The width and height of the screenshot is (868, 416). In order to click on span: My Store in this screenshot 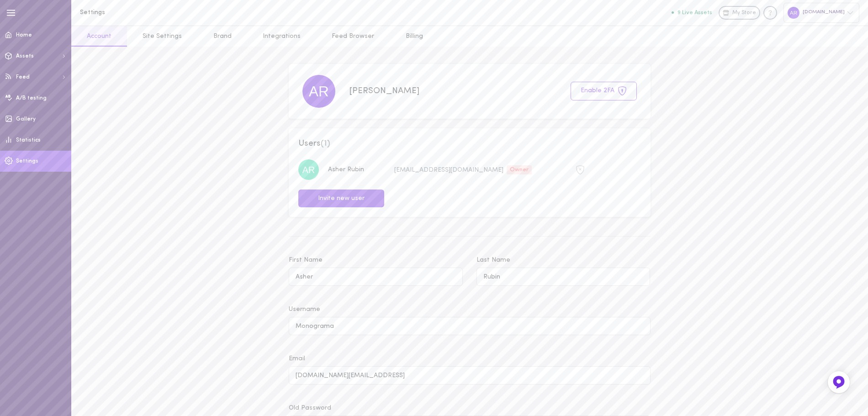, I will do `click(744, 13)`.